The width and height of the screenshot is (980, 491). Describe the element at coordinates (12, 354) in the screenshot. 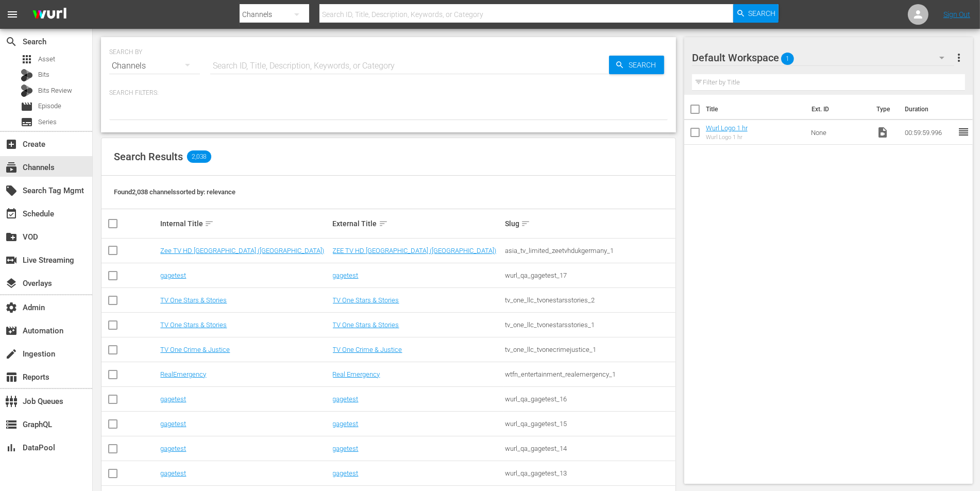

I see `span: Ingestion` at that location.